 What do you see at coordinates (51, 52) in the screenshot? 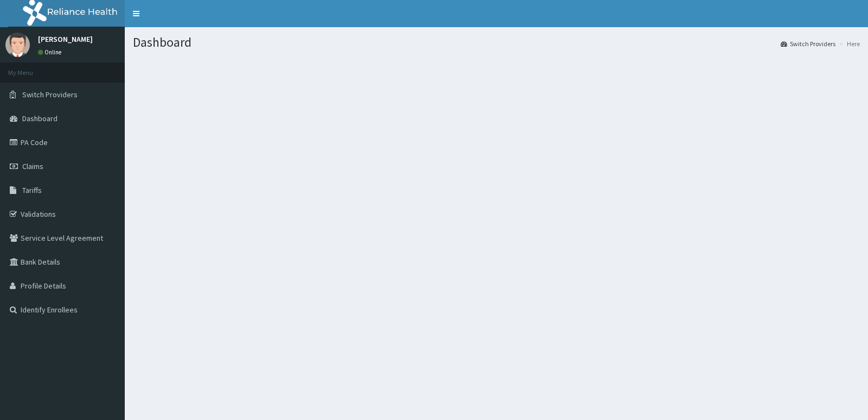
I see `a: Online` at bounding box center [51, 52].